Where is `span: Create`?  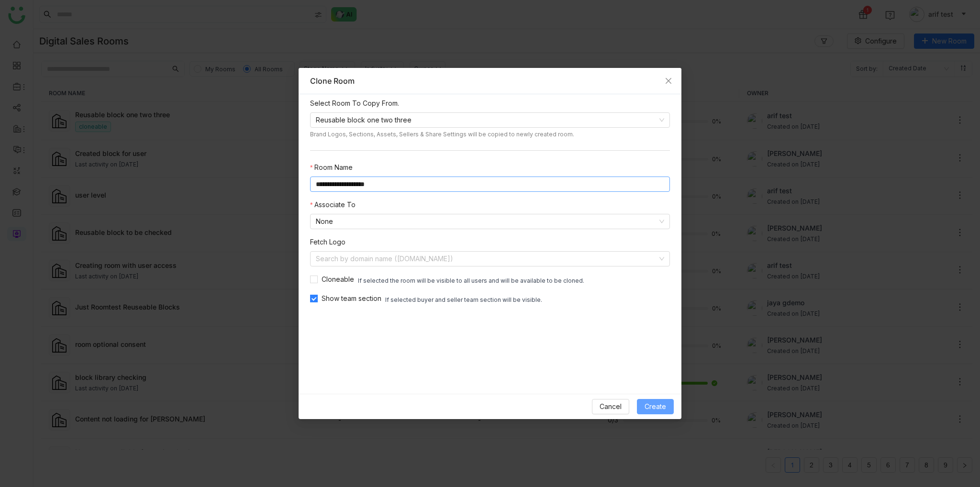
span: Create is located at coordinates (655, 407).